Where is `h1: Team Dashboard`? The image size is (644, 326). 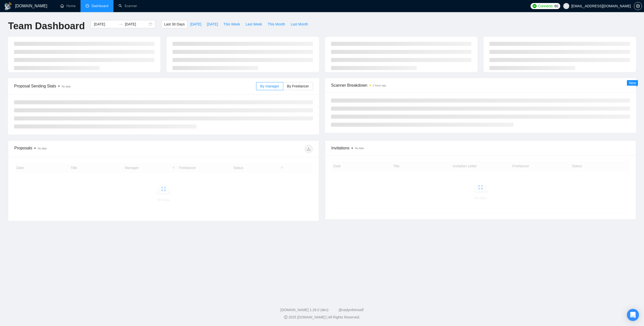 h1: Team Dashboard is located at coordinates (46, 26).